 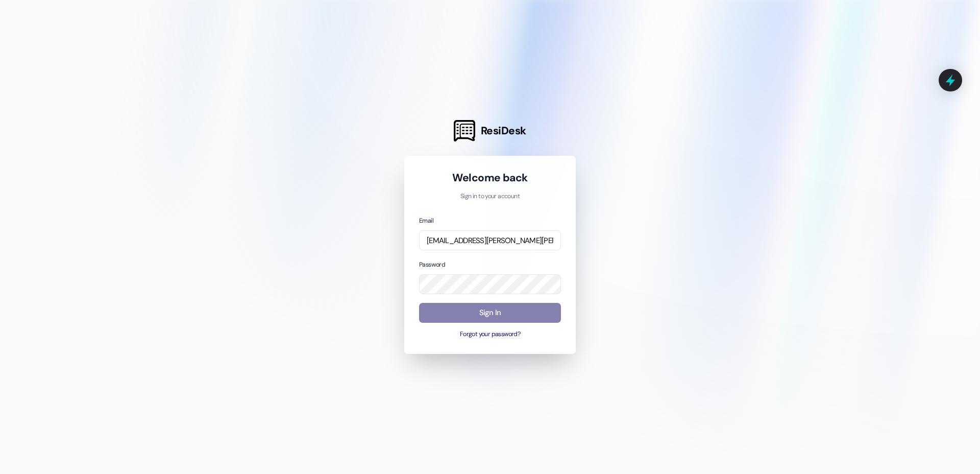 I want to click on button: Sign In, so click(x=490, y=313).